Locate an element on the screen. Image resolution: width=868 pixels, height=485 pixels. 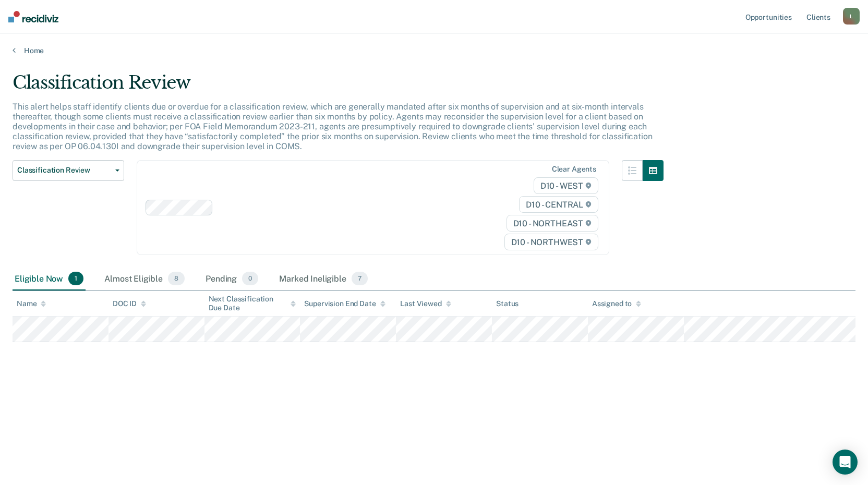
div: Supervision End Date is located at coordinates (344, 304).